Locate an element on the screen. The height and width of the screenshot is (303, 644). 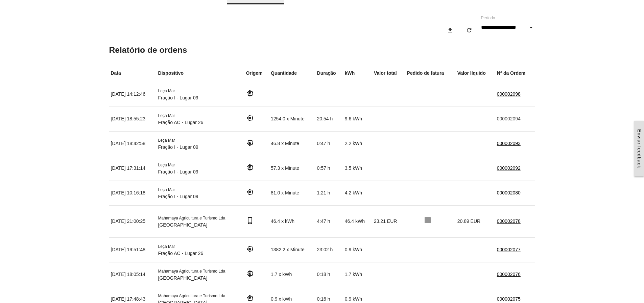
td: 46.4 kWh is located at coordinates (358, 221).